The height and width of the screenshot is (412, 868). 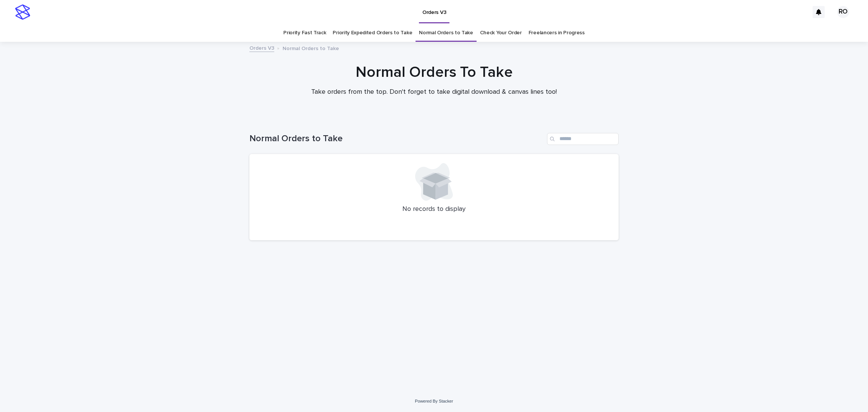 I want to click on p: No records to display, so click(x=434, y=209).